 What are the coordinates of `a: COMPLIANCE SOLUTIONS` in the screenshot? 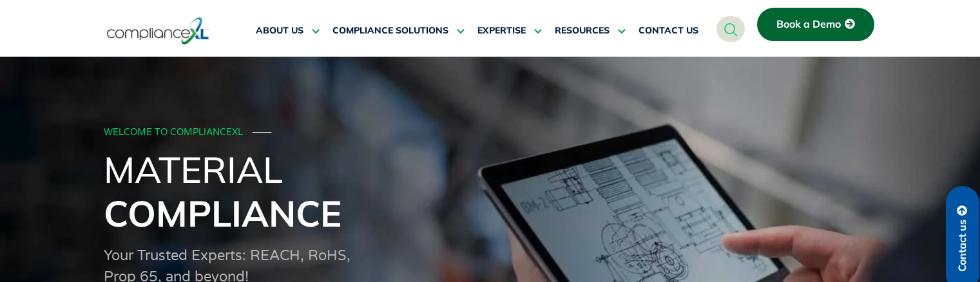 It's located at (398, 31).